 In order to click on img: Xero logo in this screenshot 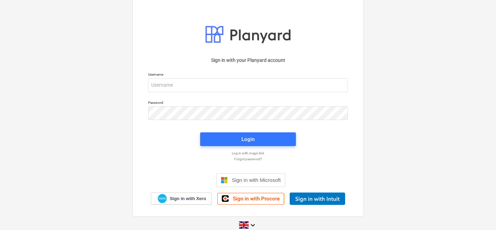, I will do `click(162, 199)`.